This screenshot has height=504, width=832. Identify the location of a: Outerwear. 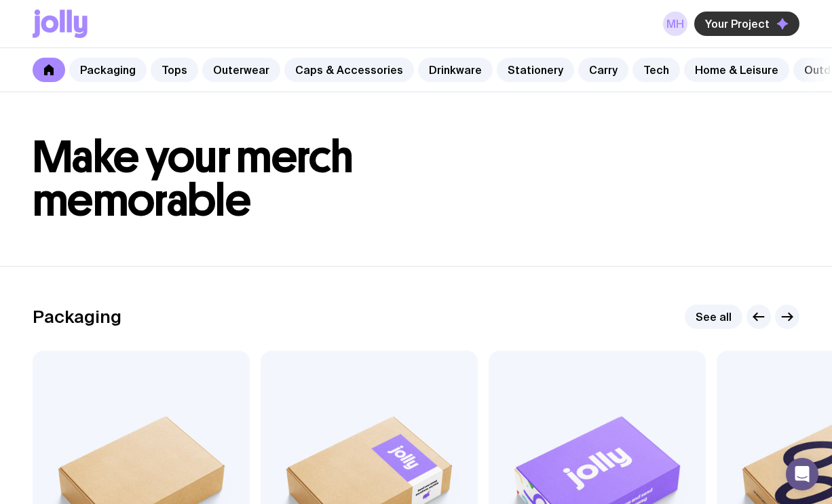
(241, 70).